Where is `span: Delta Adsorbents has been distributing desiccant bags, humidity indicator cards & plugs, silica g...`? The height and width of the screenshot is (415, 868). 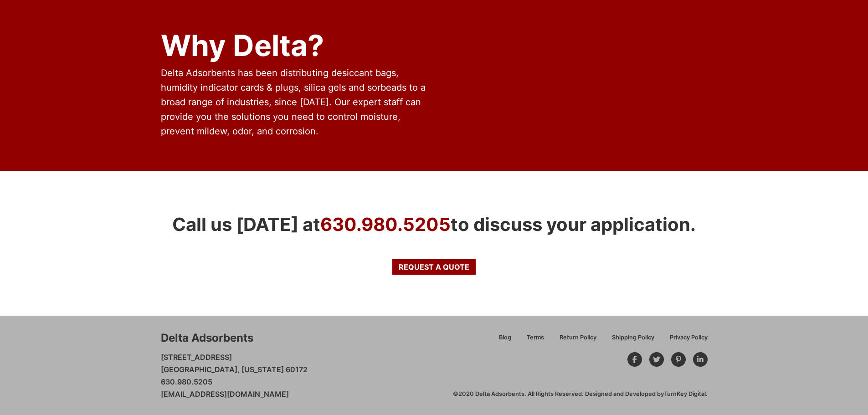 span: Delta Adsorbents has been distributing desiccant bags, humidity indicator cards & plugs, silica g... is located at coordinates (293, 102).